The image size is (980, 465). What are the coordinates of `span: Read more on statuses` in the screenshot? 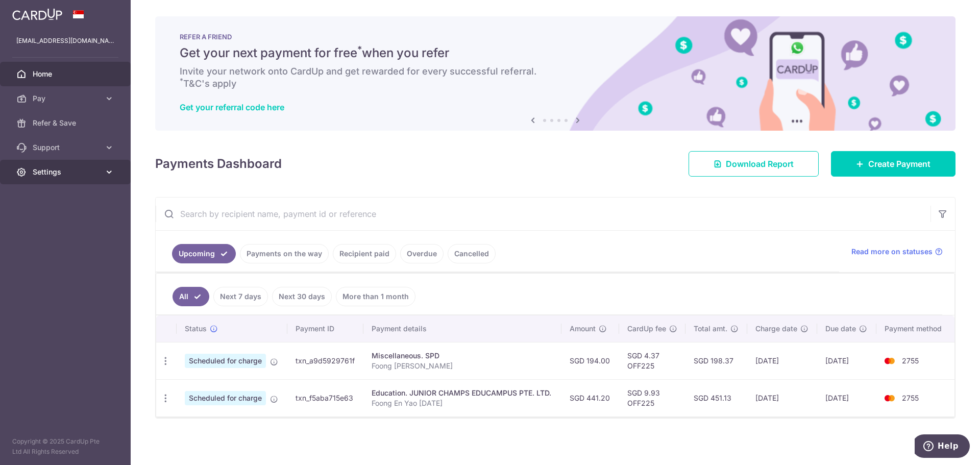 It's located at (891, 252).